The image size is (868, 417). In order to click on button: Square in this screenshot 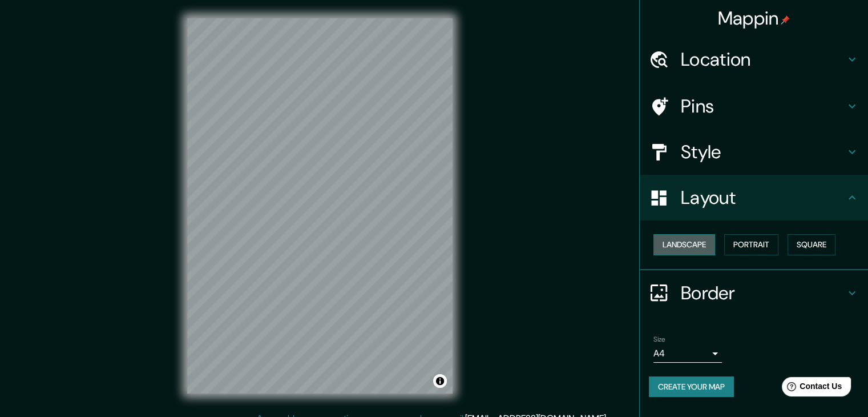, I will do `click(812, 244)`.